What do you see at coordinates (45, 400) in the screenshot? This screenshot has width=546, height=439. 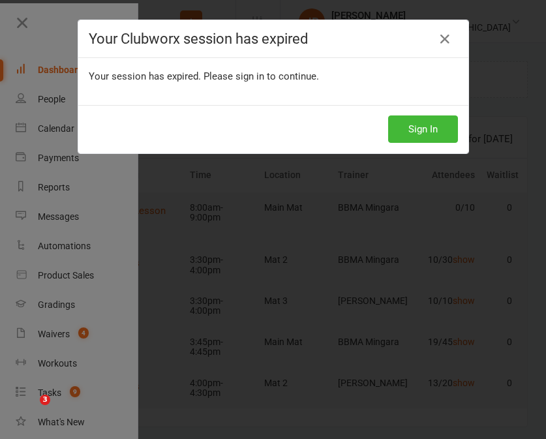 I see `span: 3` at bounding box center [45, 400].